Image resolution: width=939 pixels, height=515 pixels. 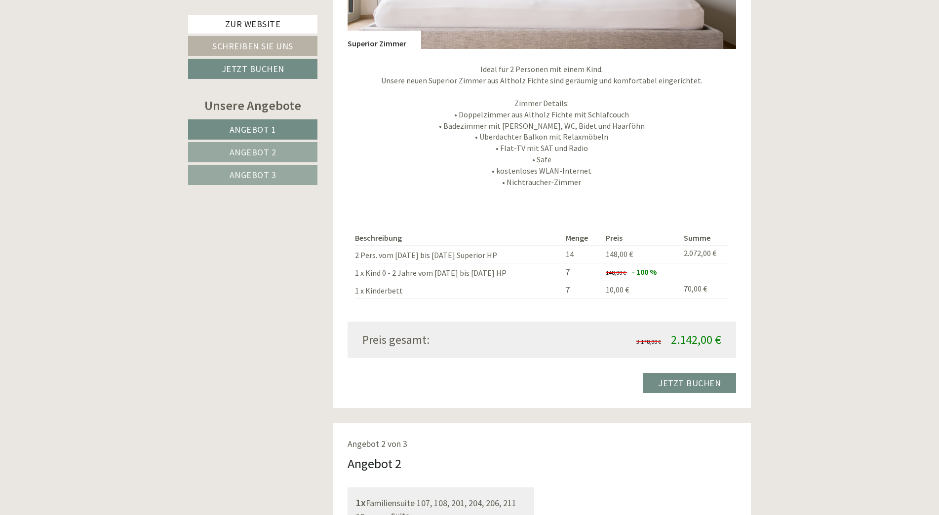 I want to click on span: 2.142,00 €, so click(x=696, y=339).